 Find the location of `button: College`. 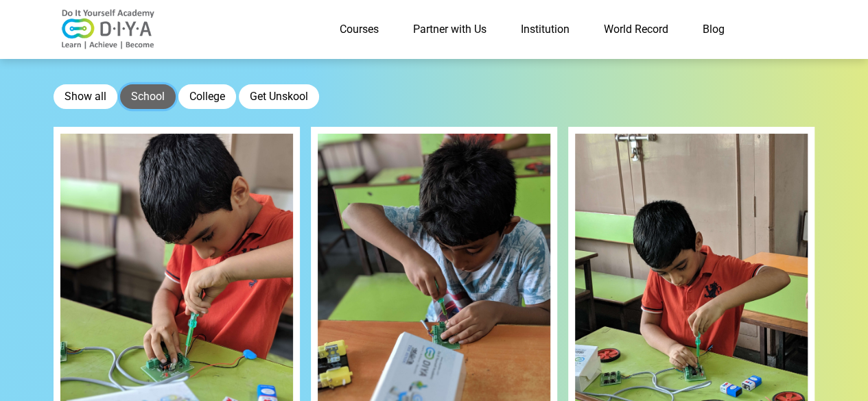

button: College is located at coordinates (207, 96).